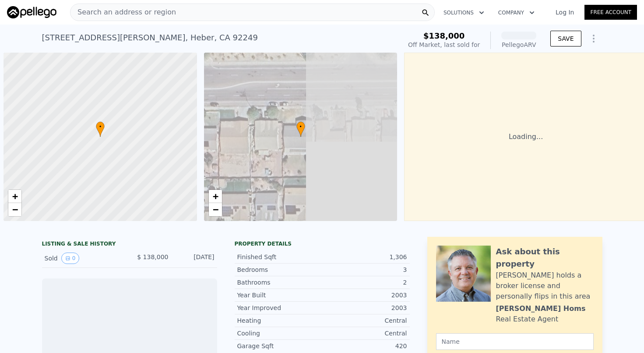  I want to click on input: Name, so click(515, 342).